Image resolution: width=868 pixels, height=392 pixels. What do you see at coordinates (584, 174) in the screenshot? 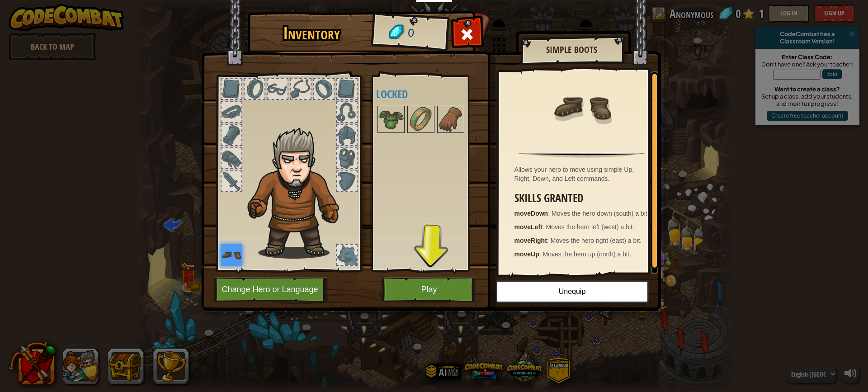
I see `div: Allows your hero to move using simple Up, Right, Down, and Left commands.` at bounding box center [584, 174].